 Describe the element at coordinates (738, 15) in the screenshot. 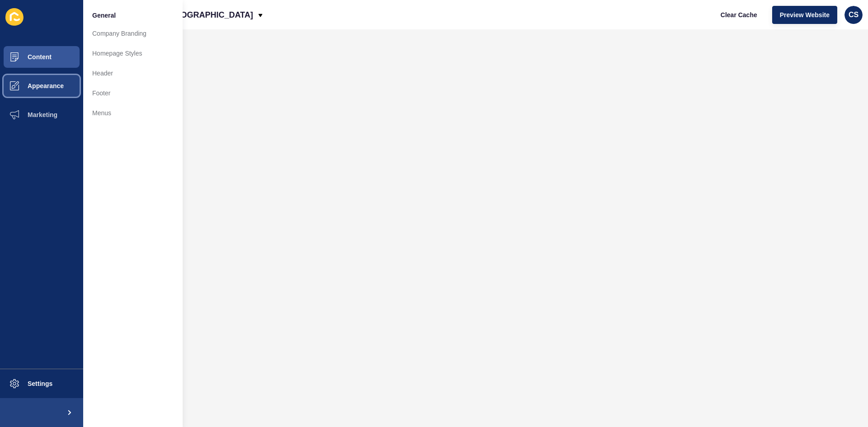

I see `button: Clear Cache` at that location.